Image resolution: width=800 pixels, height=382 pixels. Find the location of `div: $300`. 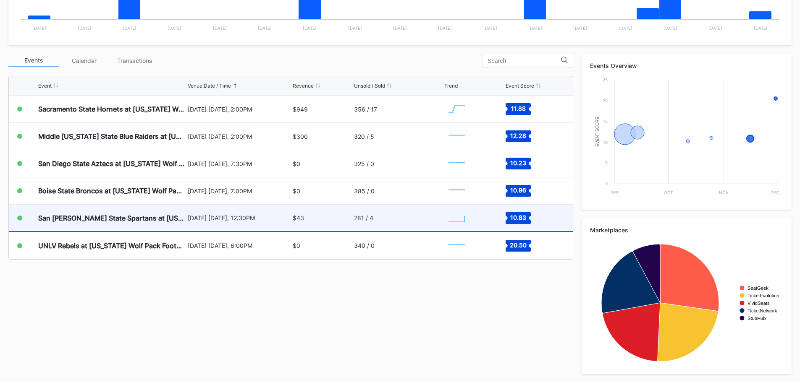

div: $300 is located at coordinates (300, 136).